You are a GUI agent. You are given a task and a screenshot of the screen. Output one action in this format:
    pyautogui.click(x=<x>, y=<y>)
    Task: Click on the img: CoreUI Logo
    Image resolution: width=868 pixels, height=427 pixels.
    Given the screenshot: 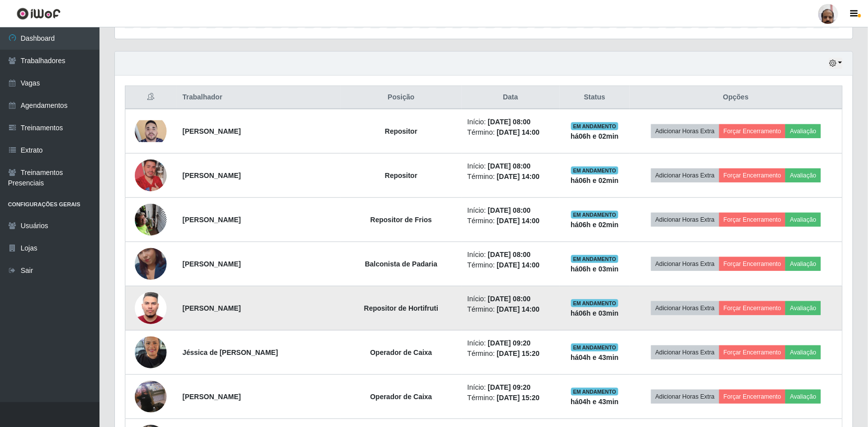 What is the action you would take?
    pyautogui.click(x=39, y=13)
    